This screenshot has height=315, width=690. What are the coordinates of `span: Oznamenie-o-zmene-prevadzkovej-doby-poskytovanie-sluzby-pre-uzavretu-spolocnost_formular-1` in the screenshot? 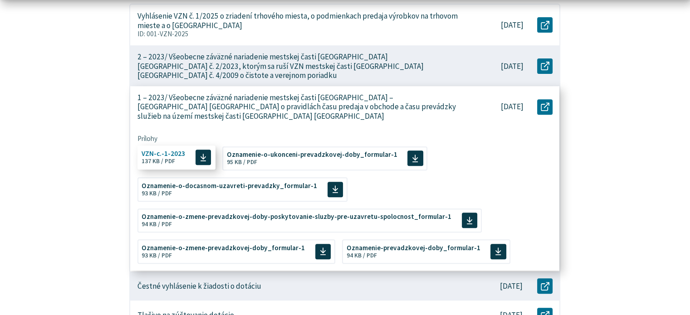 It's located at (296, 216).